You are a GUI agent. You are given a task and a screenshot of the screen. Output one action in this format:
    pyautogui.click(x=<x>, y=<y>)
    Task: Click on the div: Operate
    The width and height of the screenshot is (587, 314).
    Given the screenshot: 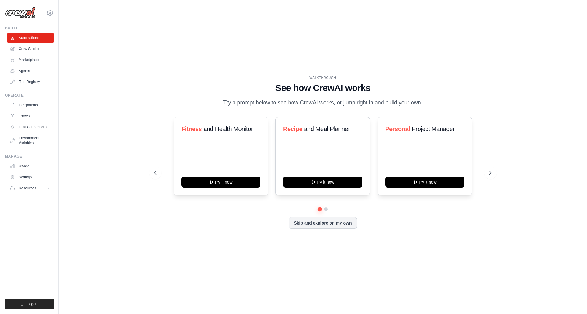 What is the action you would take?
    pyautogui.click(x=29, y=95)
    